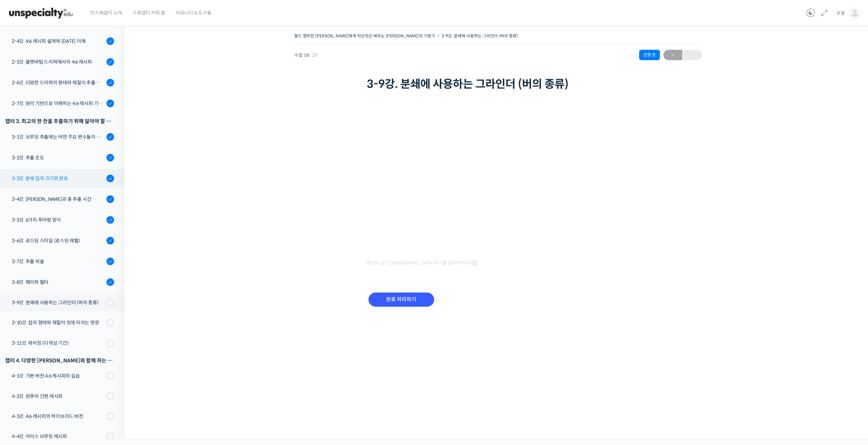  I want to click on a: 홈, so click(24, 228).